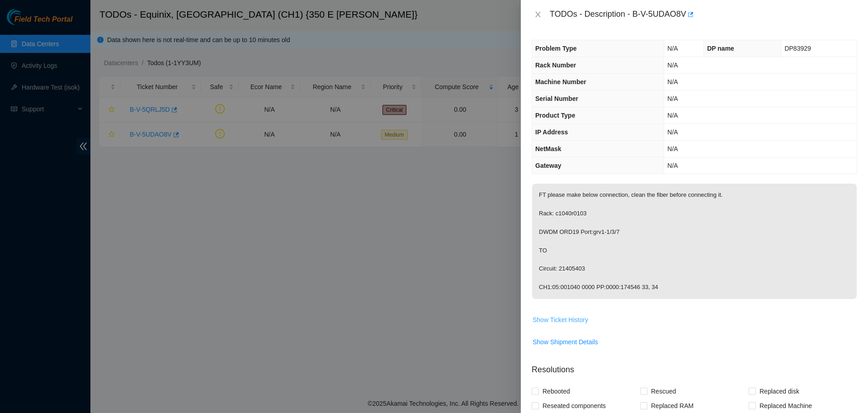  Describe the element at coordinates (537, 15) in the screenshot. I see `span: close` at that location.